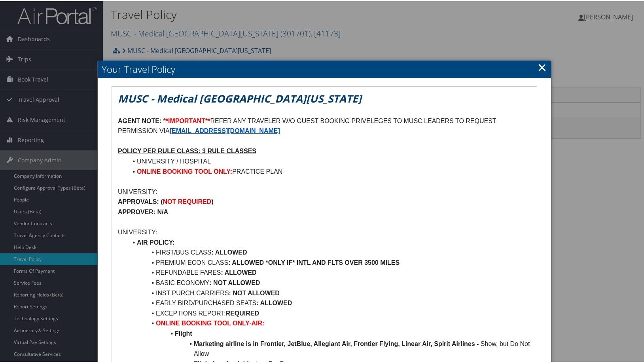 This screenshot has width=644, height=363. I want to click on strong: AIR POLICY:, so click(156, 241).